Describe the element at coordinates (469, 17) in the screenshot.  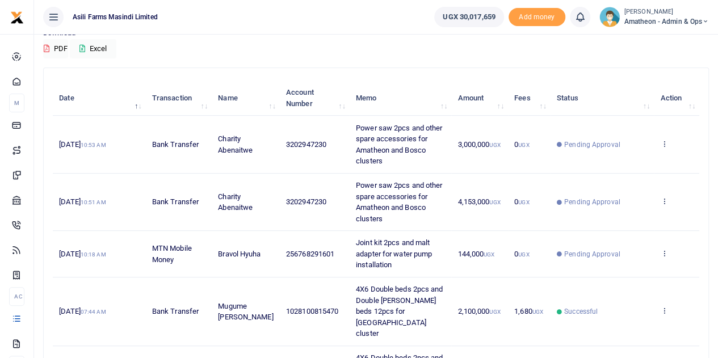
I see `span: UGX 30,017,659` at that location.